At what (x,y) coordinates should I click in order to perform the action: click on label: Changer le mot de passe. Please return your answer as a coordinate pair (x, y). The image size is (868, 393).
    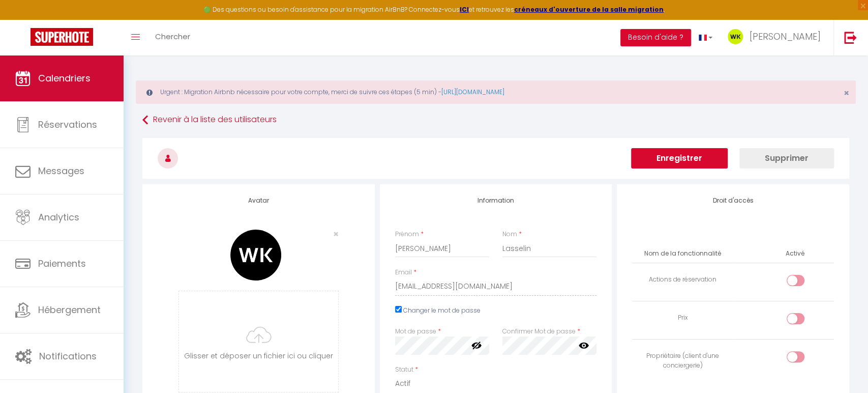
    Looking at the image, I should click on (442, 311).